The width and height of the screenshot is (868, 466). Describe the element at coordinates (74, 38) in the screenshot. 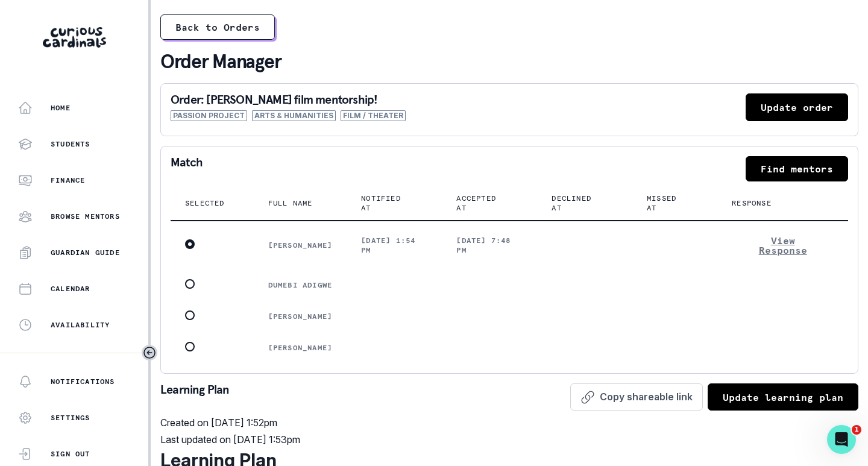

I see `img: Curious Cardinals Logo` at that location.